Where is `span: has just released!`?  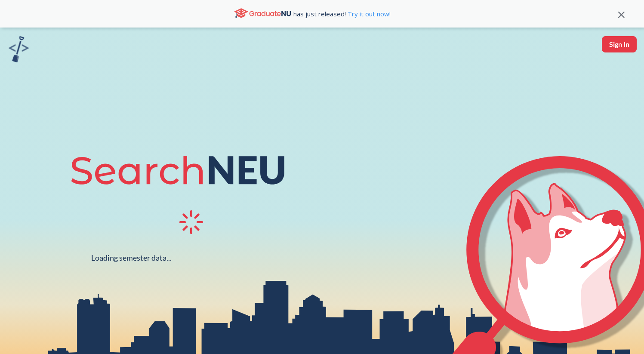 span: has just released! is located at coordinates (342, 13).